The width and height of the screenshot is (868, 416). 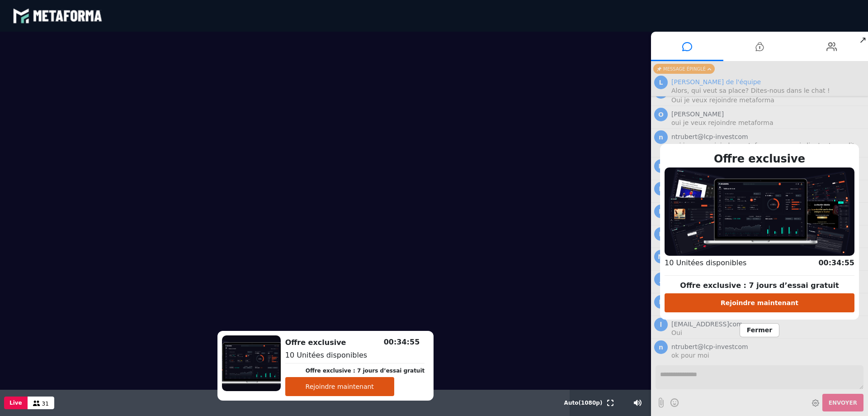 What do you see at coordinates (760, 330) in the screenshot?
I see `span: Fermer` at bounding box center [760, 330].